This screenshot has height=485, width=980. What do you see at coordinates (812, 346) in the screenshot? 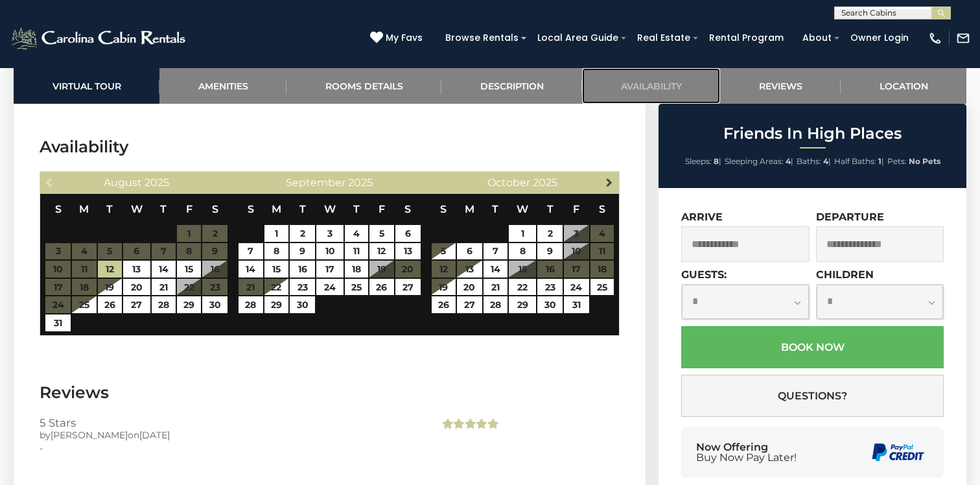
I see `button: Book Now` at bounding box center [812, 346].